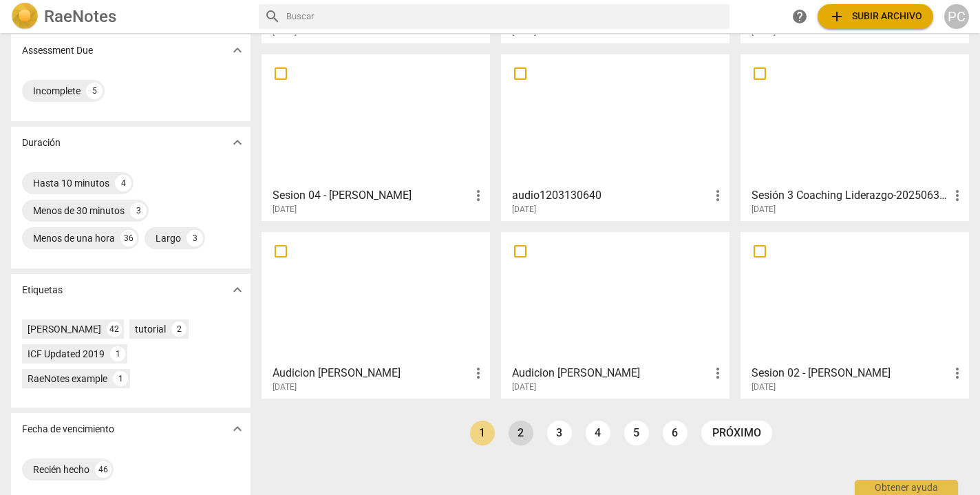  I want to click on div: 2, so click(179, 329).